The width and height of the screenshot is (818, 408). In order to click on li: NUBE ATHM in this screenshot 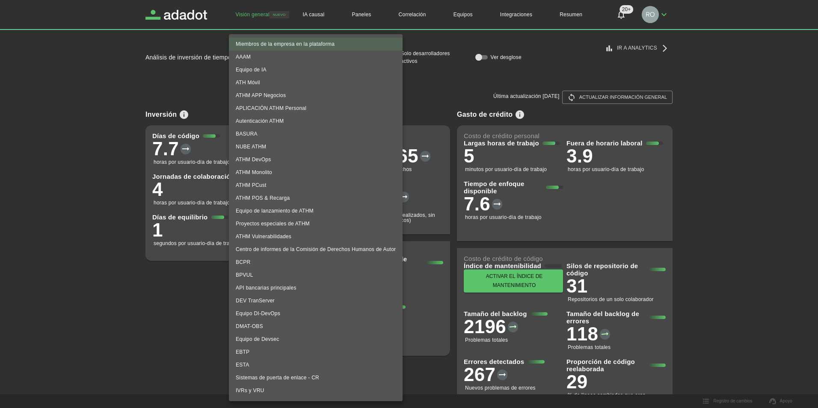, I will do `click(316, 147)`.